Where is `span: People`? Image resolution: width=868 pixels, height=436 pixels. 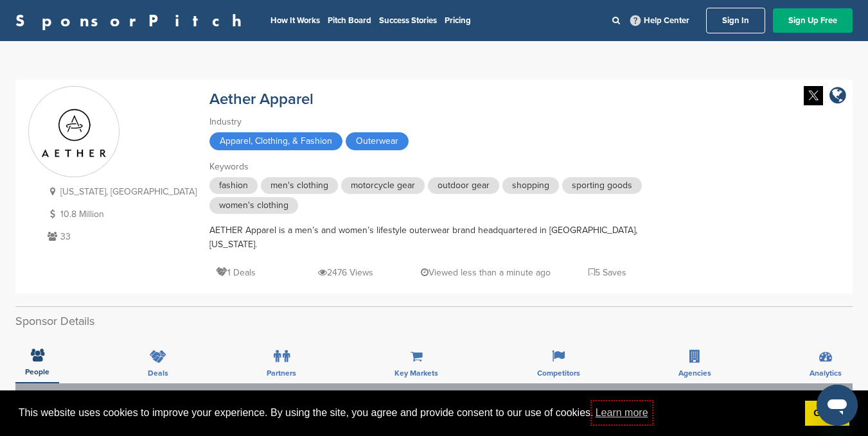 span: People is located at coordinates (38, 372).